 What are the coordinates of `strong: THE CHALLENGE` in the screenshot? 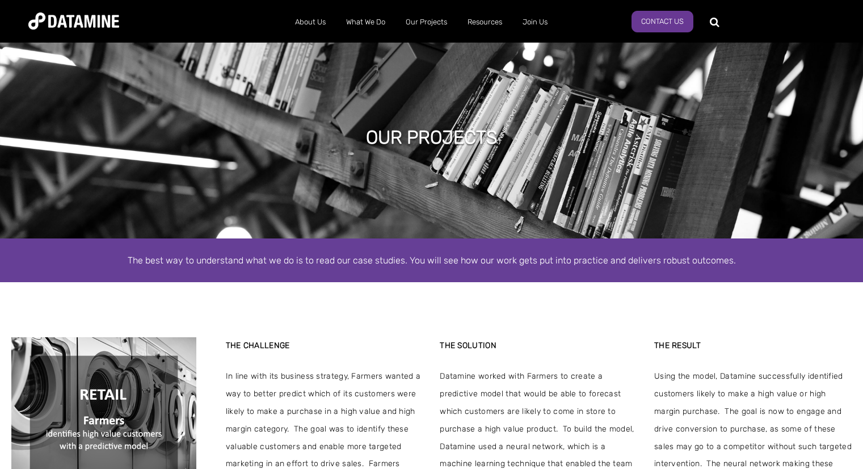 It's located at (258, 345).